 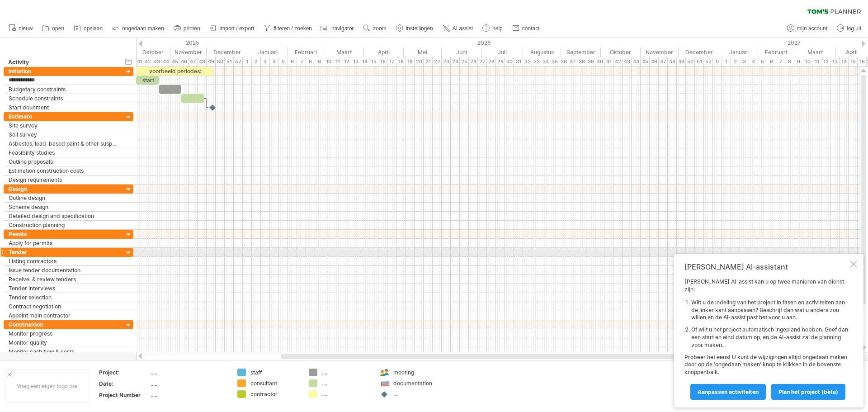 What do you see at coordinates (233, 28) in the screenshot?
I see `a: import / export` at bounding box center [233, 28].